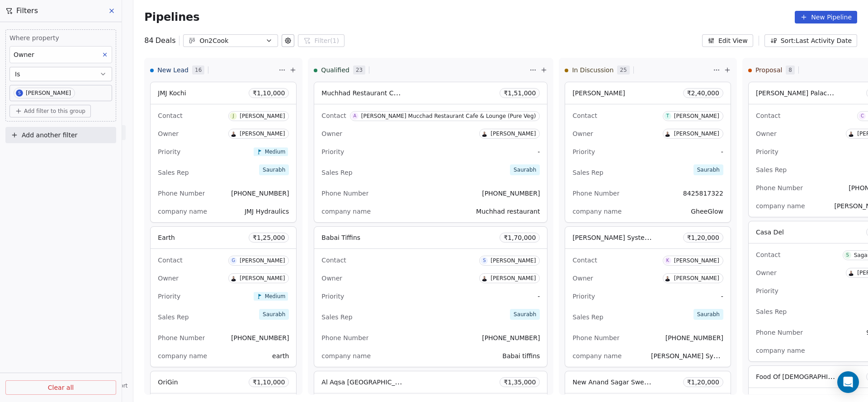 The height and width of the screenshot is (402, 868). What do you see at coordinates (20, 93) in the screenshot?
I see `span: S` at bounding box center [20, 93].